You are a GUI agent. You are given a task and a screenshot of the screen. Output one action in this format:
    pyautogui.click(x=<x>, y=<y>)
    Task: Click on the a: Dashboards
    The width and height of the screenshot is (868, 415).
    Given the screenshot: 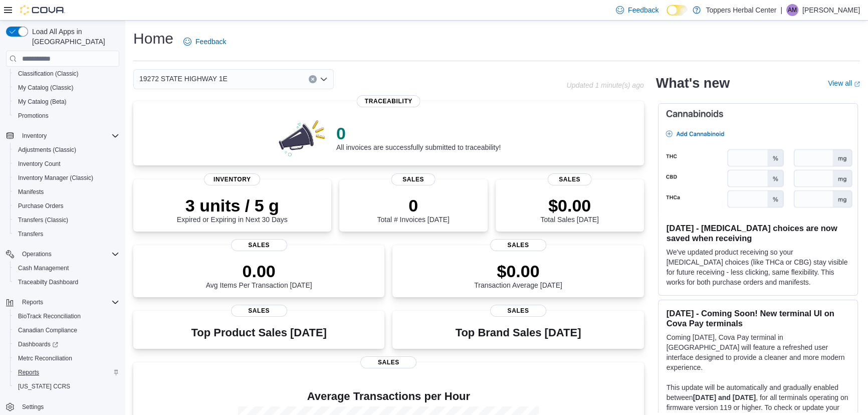 What is the action you would take?
    pyautogui.click(x=38, y=344)
    